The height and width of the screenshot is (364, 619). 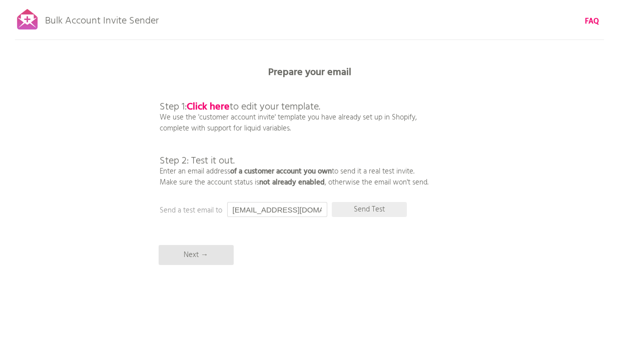 I want to click on b: not already enabled, so click(x=291, y=183).